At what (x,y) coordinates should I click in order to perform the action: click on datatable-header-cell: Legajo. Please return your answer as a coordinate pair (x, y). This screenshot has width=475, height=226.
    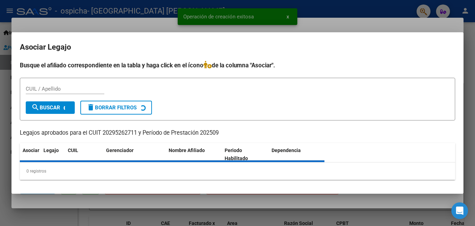
    Looking at the image, I should click on (53, 155).